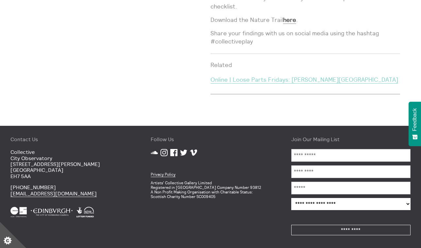  Describe the element at coordinates (52, 212) in the screenshot. I see `img: City Of Edinburgh Council White` at that location.